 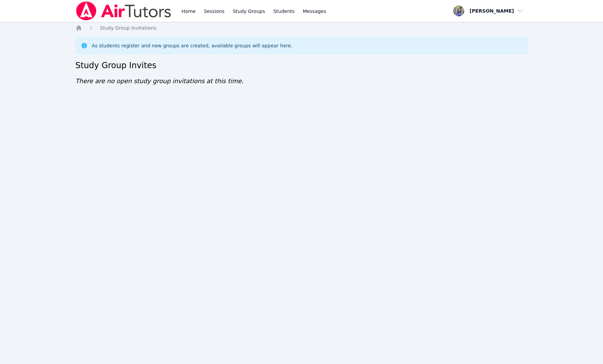 I want to click on h2: Study Group Invites, so click(x=302, y=65).